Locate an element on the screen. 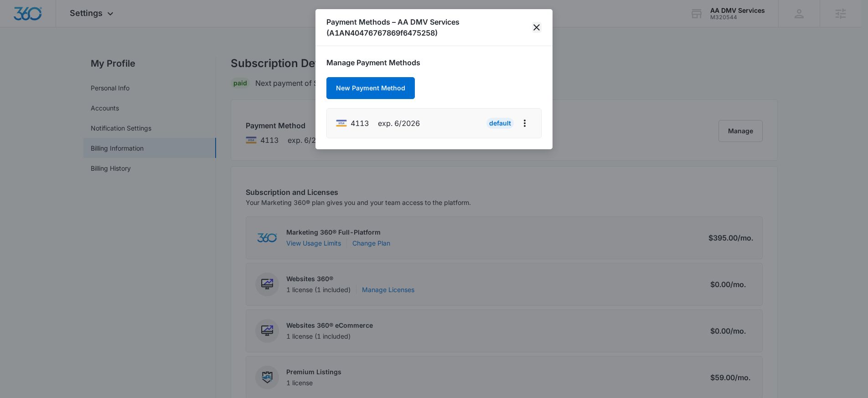  button: New Payment Method is located at coordinates (371, 88).